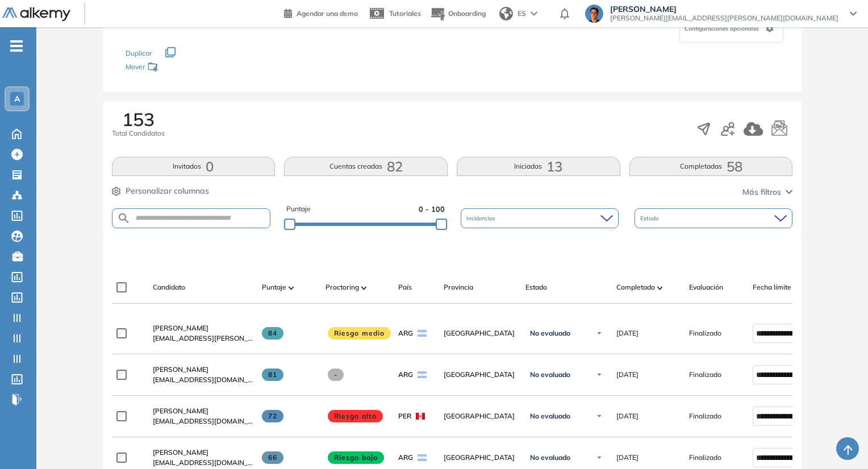 Image resolution: width=868 pixels, height=469 pixels. What do you see at coordinates (722, 28) in the screenshot?
I see `span: Configuraciones opcionales` at bounding box center [722, 28].